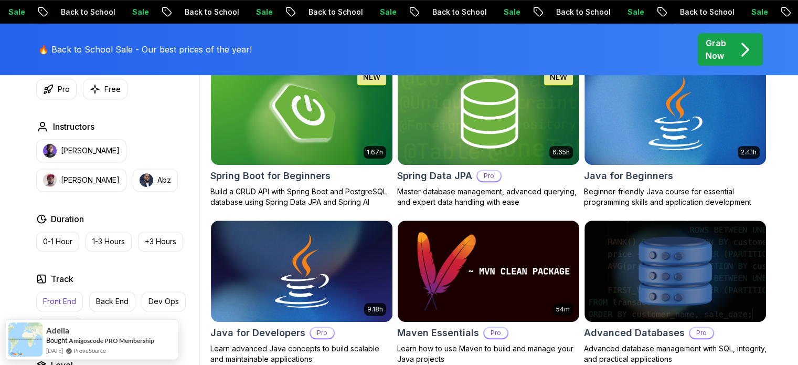  Describe the element at coordinates (675, 135) in the screenshot. I see `a: Java for Beginners card2.41hJava for BeginnersBeginner-friendly Java course for essential program...` at that location.